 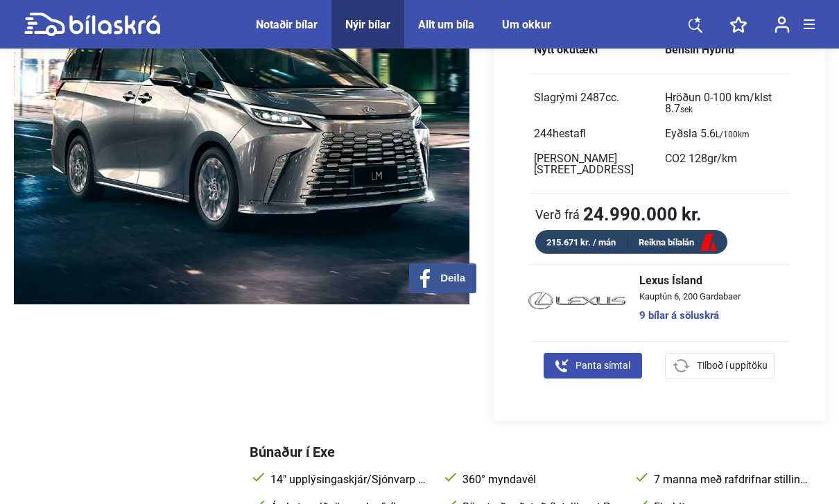 What do you see at coordinates (569, 133) in the screenshot?
I see `span: hestafl` at bounding box center [569, 133].